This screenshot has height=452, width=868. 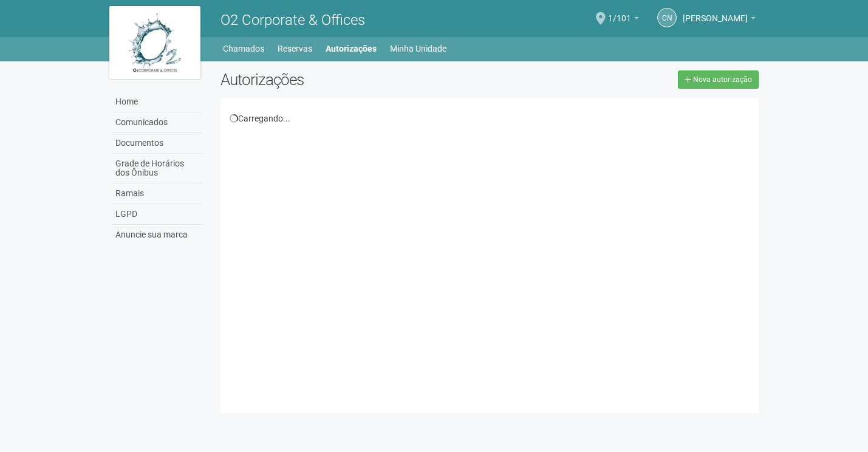 What do you see at coordinates (158, 123) in the screenshot?
I see `a: Comunicados` at bounding box center [158, 123].